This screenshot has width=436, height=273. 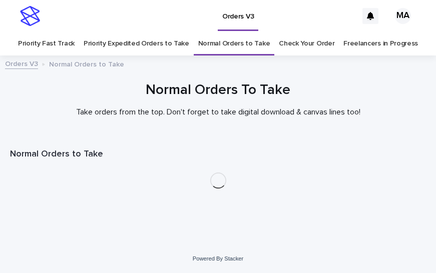 I want to click on h1: Normal Orders to Take, so click(x=218, y=155).